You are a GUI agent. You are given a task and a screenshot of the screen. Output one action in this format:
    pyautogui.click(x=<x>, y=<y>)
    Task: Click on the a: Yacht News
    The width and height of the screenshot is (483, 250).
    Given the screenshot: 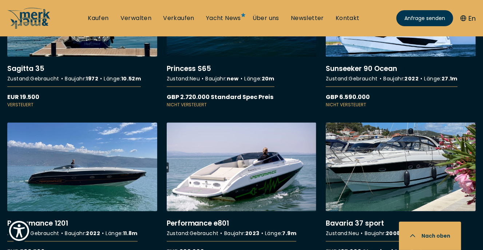 What is the action you would take?
    pyautogui.click(x=224, y=18)
    